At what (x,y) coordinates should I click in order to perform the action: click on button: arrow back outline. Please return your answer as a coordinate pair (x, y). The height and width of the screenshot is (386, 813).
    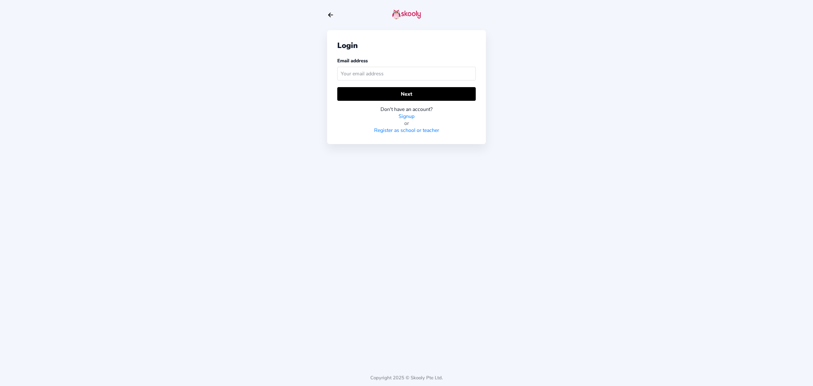
    Looking at the image, I should click on (331, 15).